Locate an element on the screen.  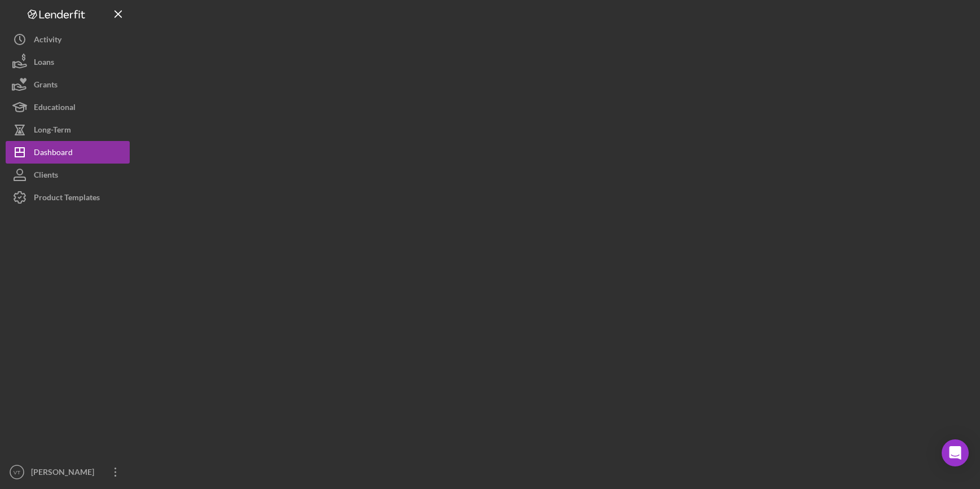
a: Product Templates is located at coordinates (68, 198).